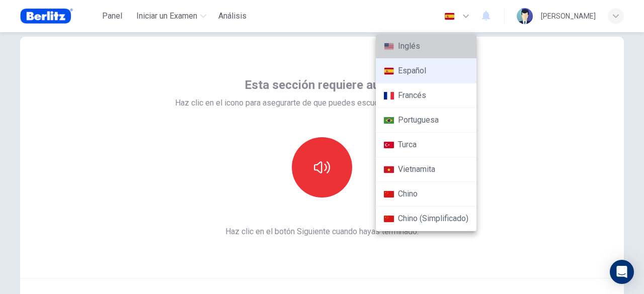 Image resolution: width=644 pixels, height=294 pixels. Describe the element at coordinates (389, 46) in the screenshot. I see `img: en` at that location.